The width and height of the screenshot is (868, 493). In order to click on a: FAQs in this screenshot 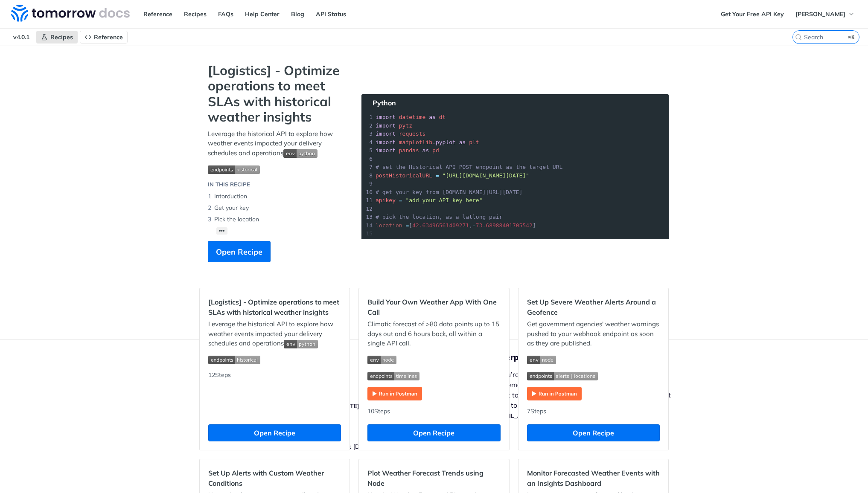, I will do `click(226, 14)`.